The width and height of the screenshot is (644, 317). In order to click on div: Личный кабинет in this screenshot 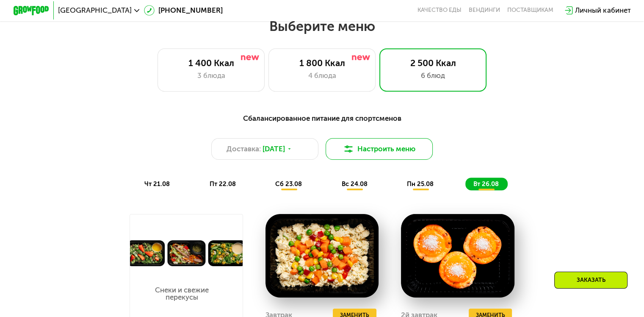, I will do `click(602, 10)`.